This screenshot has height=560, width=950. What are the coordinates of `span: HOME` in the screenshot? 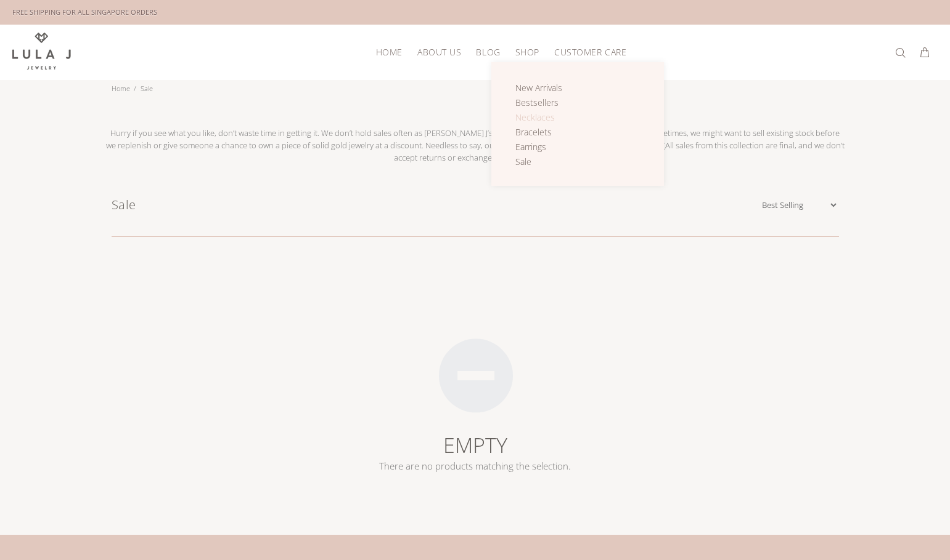 It's located at (389, 52).